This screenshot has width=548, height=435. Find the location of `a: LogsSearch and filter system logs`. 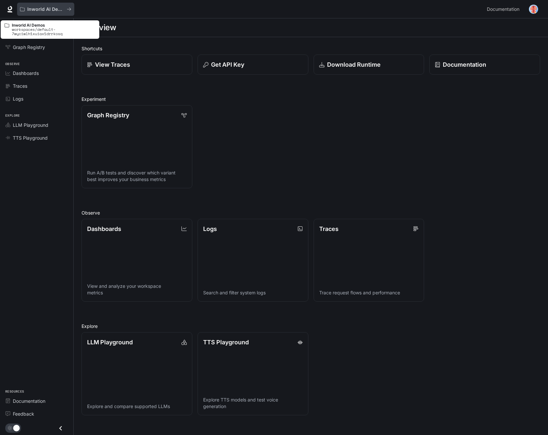

a: LogsSearch and filter system logs is located at coordinates (253, 260).